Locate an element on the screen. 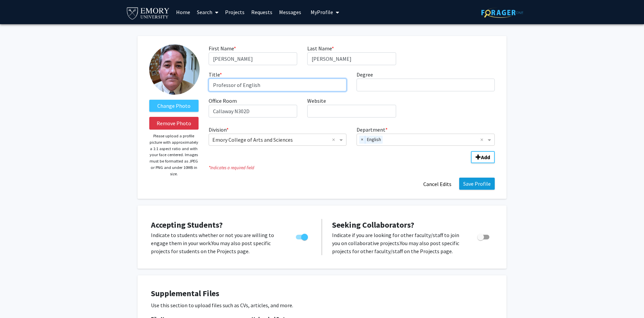 The width and height of the screenshot is (644, 318). button: Remove Photo is located at coordinates (174, 123).